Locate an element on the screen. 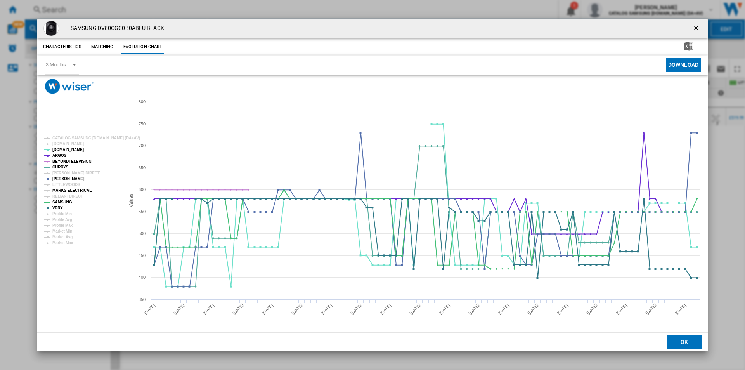  tspan: 750 is located at coordinates (142, 124).